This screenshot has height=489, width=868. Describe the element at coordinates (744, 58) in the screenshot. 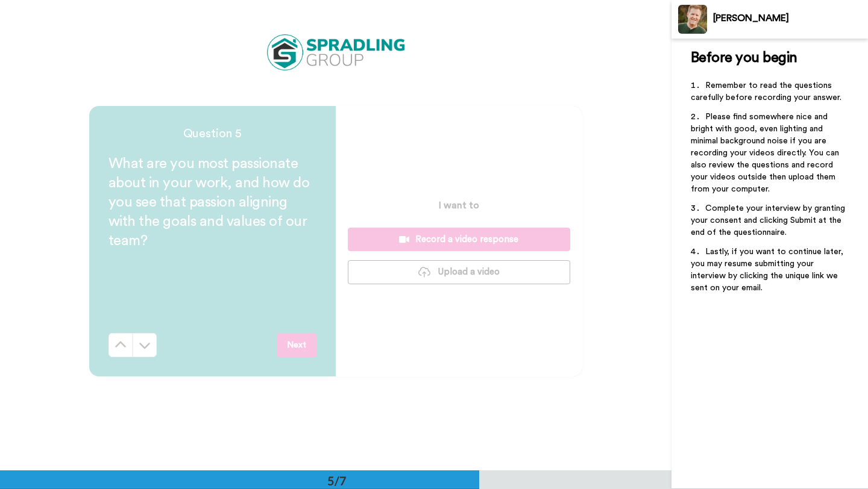

I see `span: Before you begin` at that location.